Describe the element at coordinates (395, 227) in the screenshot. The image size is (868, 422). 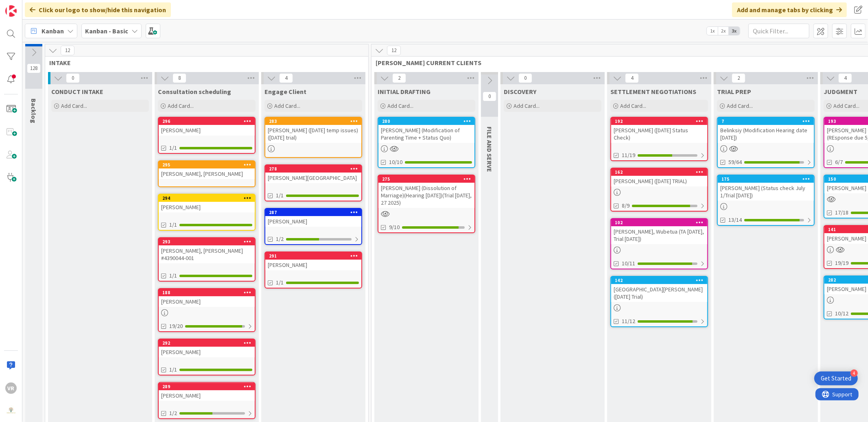
I see `span: 9/10` at that location.